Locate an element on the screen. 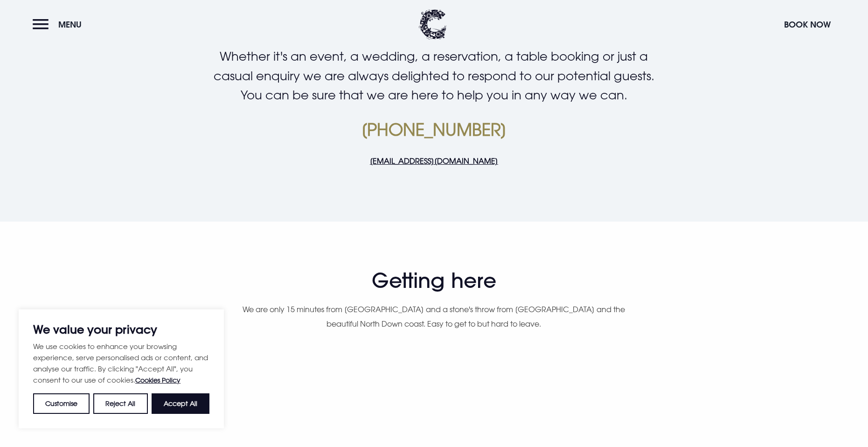 The width and height of the screenshot is (868, 447). button: Customise is located at coordinates (61, 404).